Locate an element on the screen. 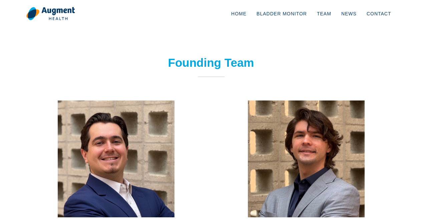  a: Contact is located at coordinates (379, 14).